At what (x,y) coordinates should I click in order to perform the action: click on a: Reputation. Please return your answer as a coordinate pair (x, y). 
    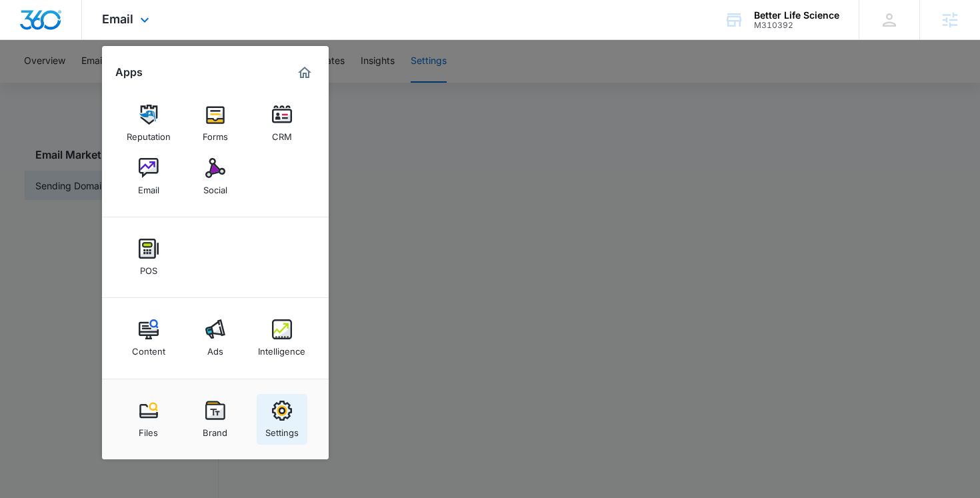
    Looking at the image, I should click on (149, 123).